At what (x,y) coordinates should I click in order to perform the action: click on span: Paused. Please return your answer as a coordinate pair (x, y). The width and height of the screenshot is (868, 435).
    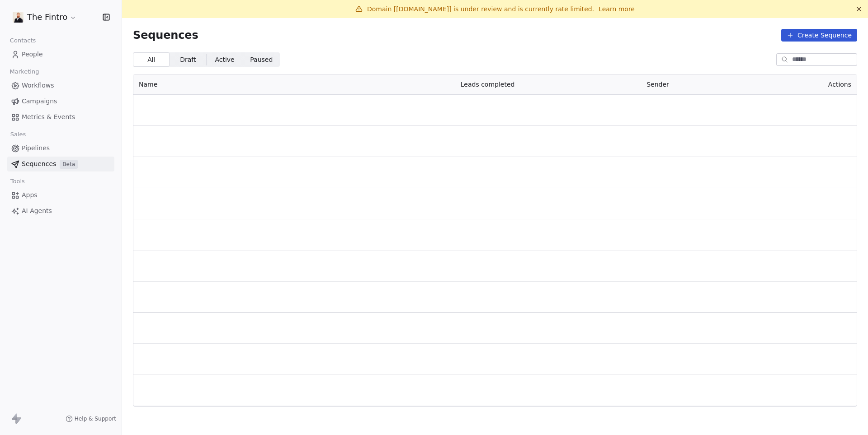
    Looking at the image, I should click on (261, 59).